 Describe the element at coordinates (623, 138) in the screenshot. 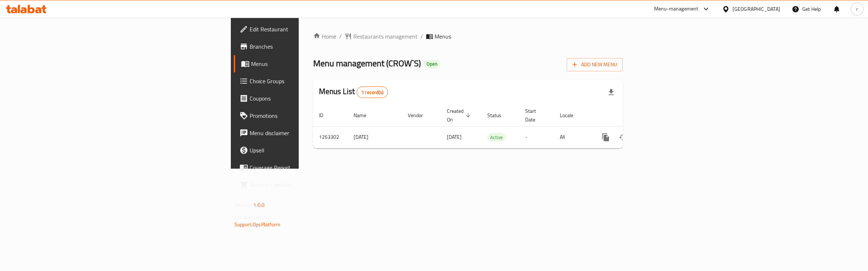

I see `button: Change Status` at that location.